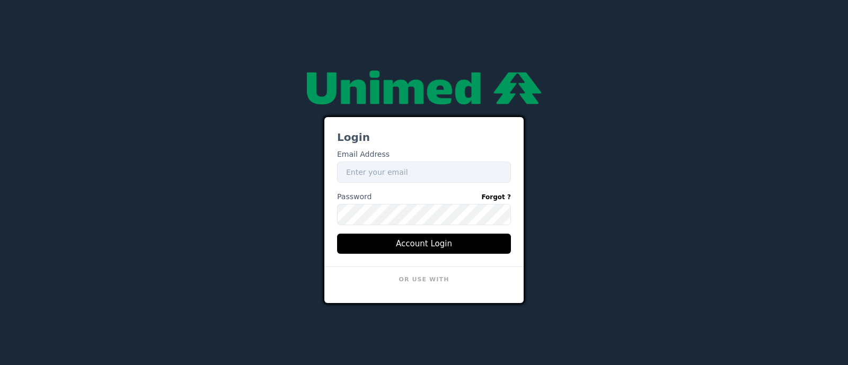 This screenshot has height=365, width=848. I want to click on h3: Login, so click(424, 137).